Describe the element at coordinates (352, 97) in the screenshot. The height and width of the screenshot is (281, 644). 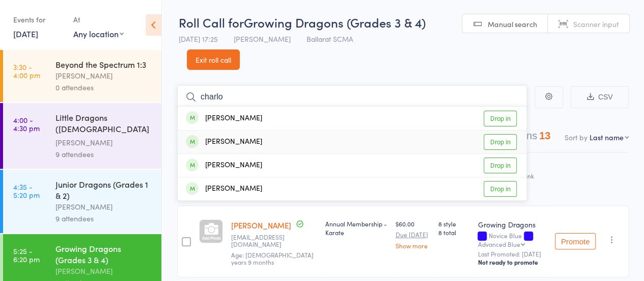
I see `input: Search by name` at that location.